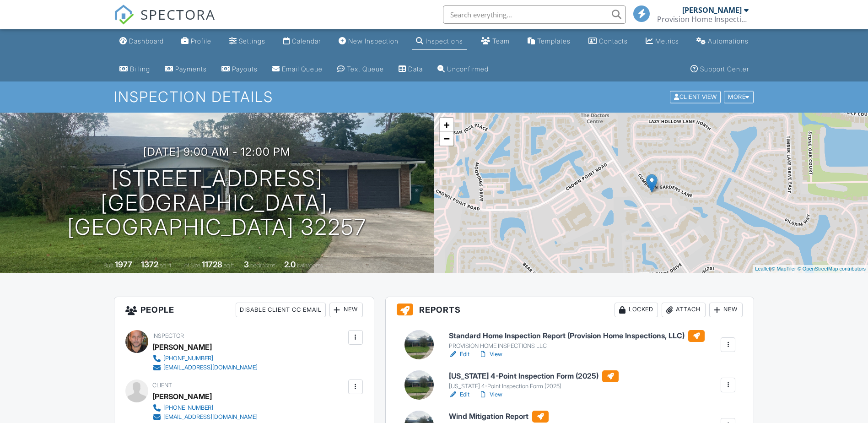 The height and width of the screenshot is (423, 868). I want to click on a: Leaflet, so click(762, 269).